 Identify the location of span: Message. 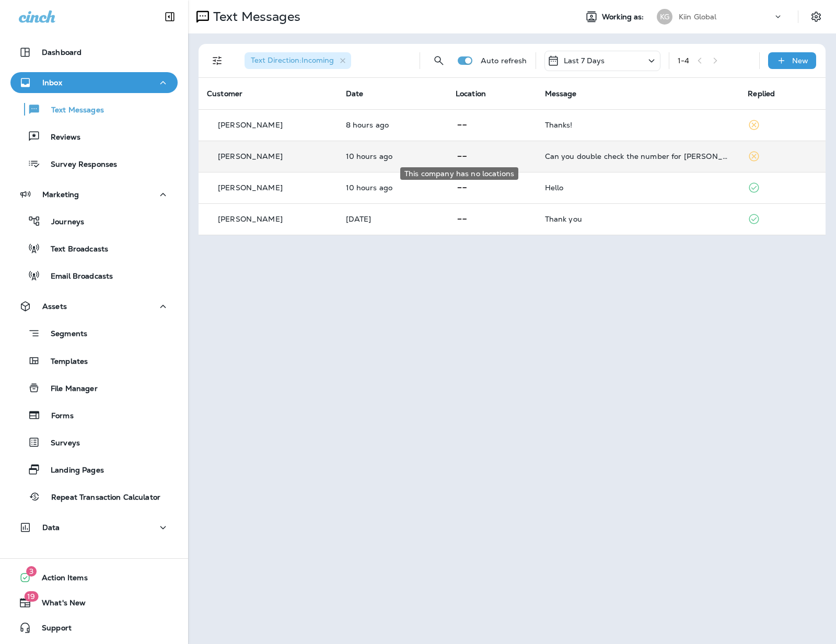
(561, 94).